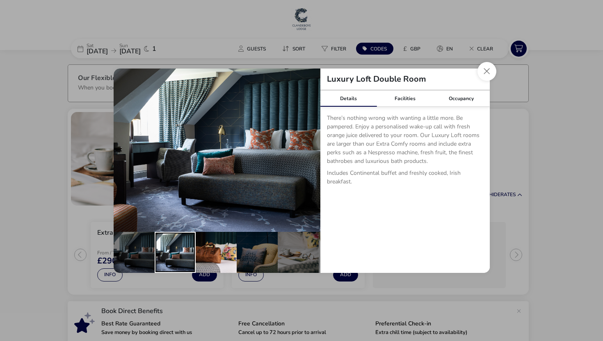  Describe the element at coordinates (405, 98) in the screenshot. I see `div: Facilities` at that location.